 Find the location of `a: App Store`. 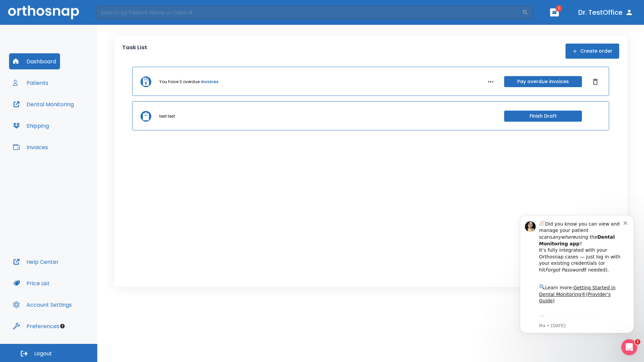

a: App Store is located at coordinates (59, 115).